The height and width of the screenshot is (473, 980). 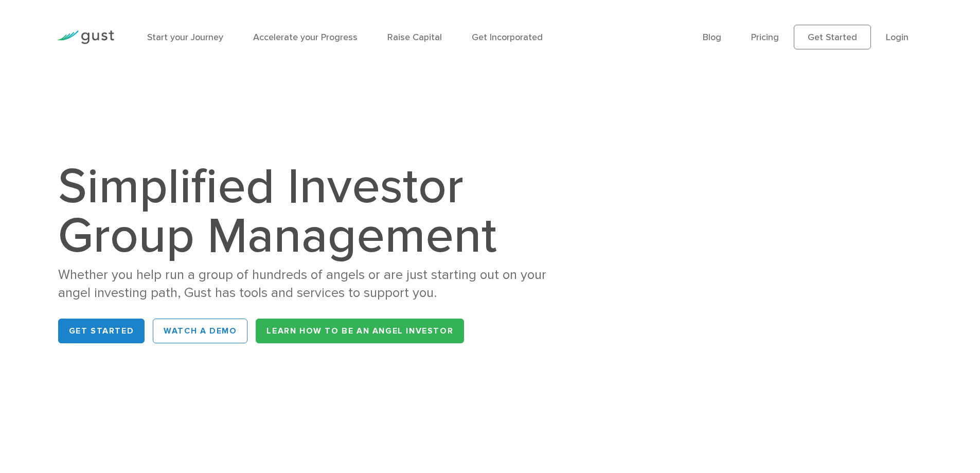 I want to click on div: Whether you help run a group of hundreds of angels or are just starting out on your angel investi..., so click(x=307, y=284).